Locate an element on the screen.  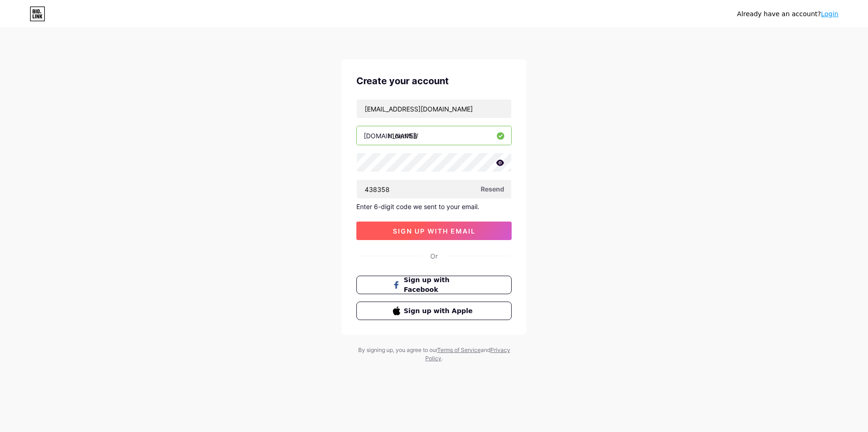
a: Login is located at coordinates (830, 14).